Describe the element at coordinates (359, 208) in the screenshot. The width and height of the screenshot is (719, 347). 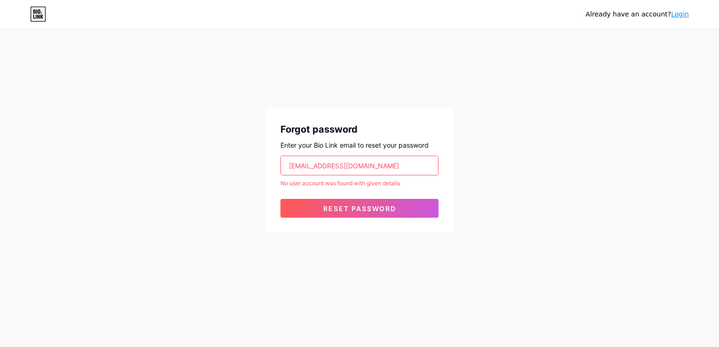
I see `button: Reset password` at that location.